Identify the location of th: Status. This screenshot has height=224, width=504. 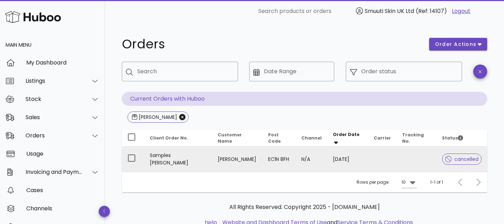
(462, 138).